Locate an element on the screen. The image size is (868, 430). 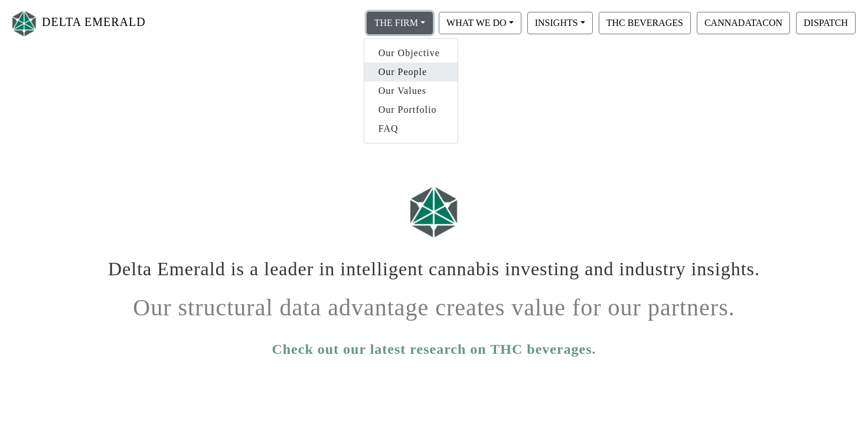
div: THE FIRM is located at coordinates (411, 91).